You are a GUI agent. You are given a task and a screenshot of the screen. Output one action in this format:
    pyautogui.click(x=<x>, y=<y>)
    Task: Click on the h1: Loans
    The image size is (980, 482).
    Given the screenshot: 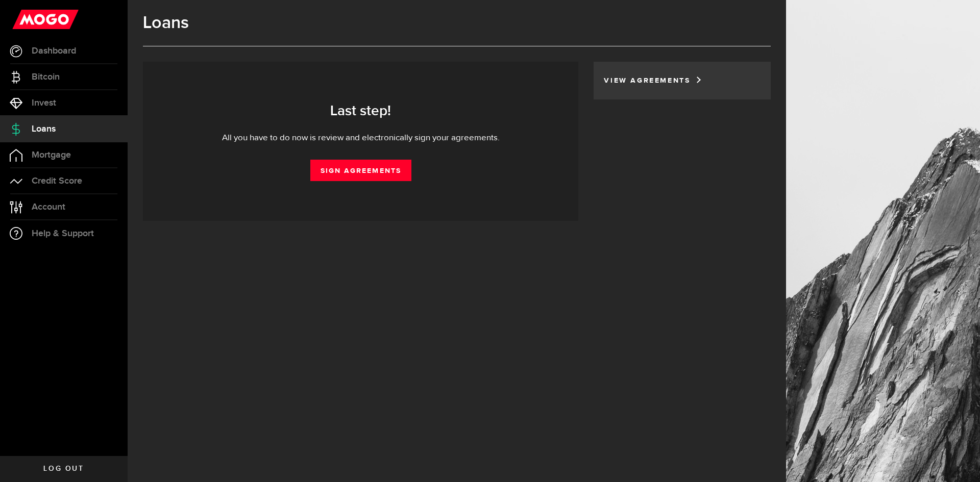 What is the action you would take?
    pyautogui.click(x=457, y=23)
    